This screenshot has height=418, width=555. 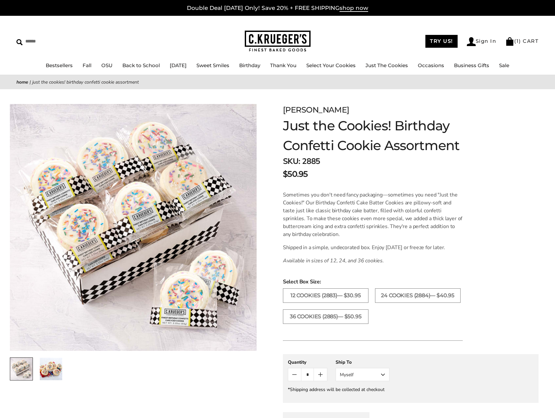 What do you see at coordinates (22, 82) in the screenshot?
I see `a: Home` at bounding box center [22, 82].